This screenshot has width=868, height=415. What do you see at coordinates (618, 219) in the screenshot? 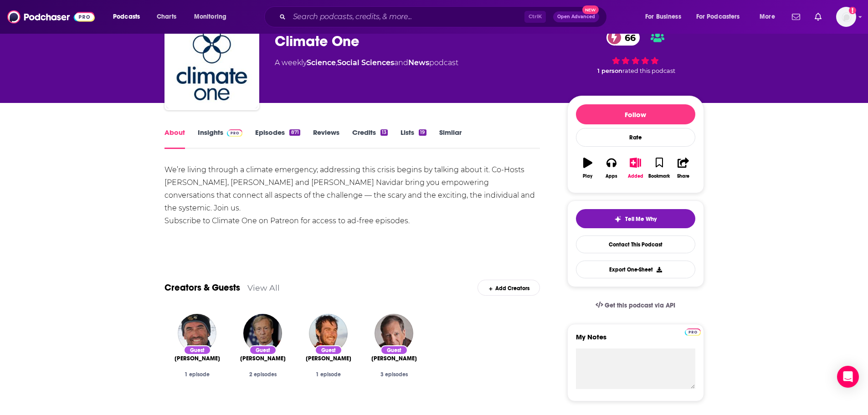
I see `img: tell me why sparkle` at bounding box center [618, 219].